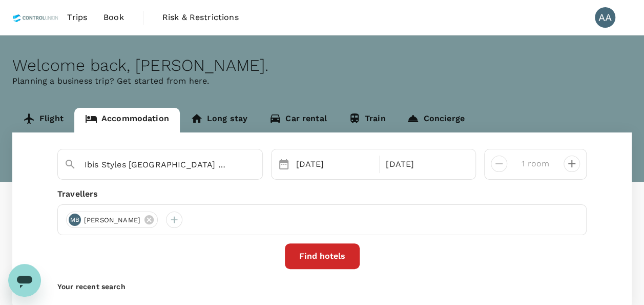 The height and width of the screenshot is (305, 644). I want to click on a: Train, so click(367, 120).